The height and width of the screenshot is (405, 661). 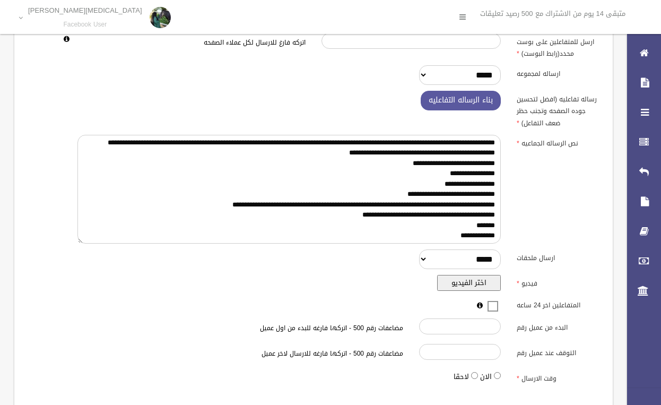 I want to click on h6: مضاعفات رقم 500 - اتركها فارغه للبدء من اول عميل, so click(x=289, y=328).